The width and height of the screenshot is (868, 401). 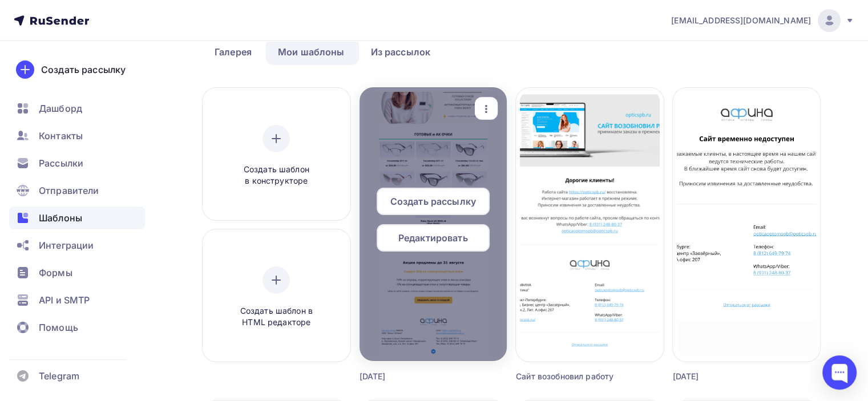 I want to click on span: Шаблоны, so click(x=61, y=218).